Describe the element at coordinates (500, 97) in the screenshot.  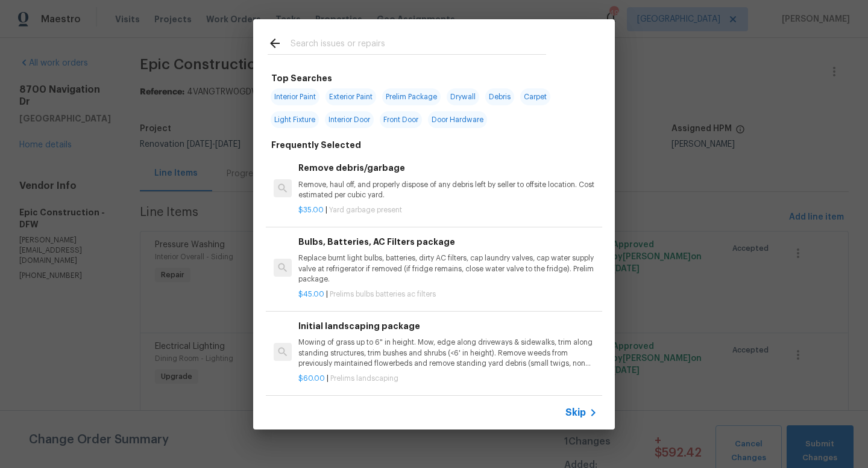
I see `span: Debris` at that location.